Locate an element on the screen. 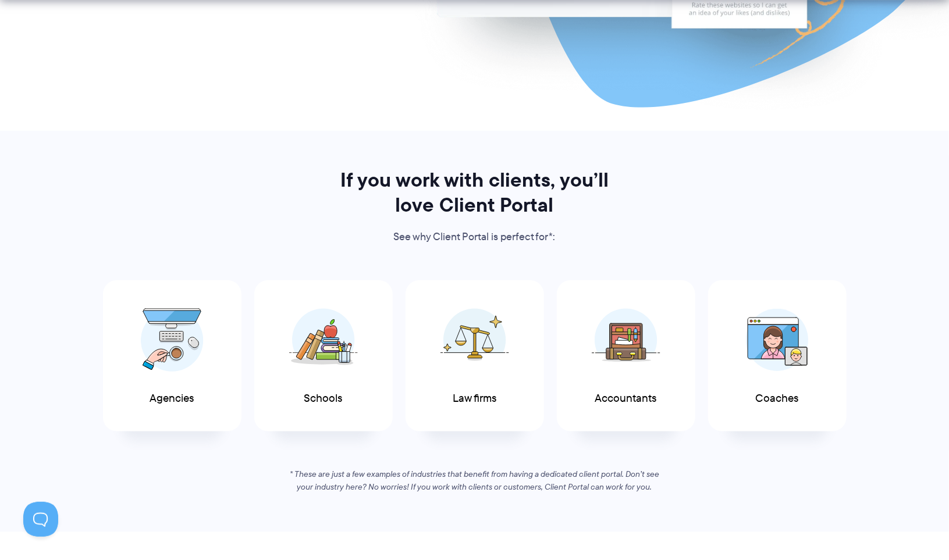 This screenshot has width=949, height=560. span: Law firms is located at coordinates (474, 398).